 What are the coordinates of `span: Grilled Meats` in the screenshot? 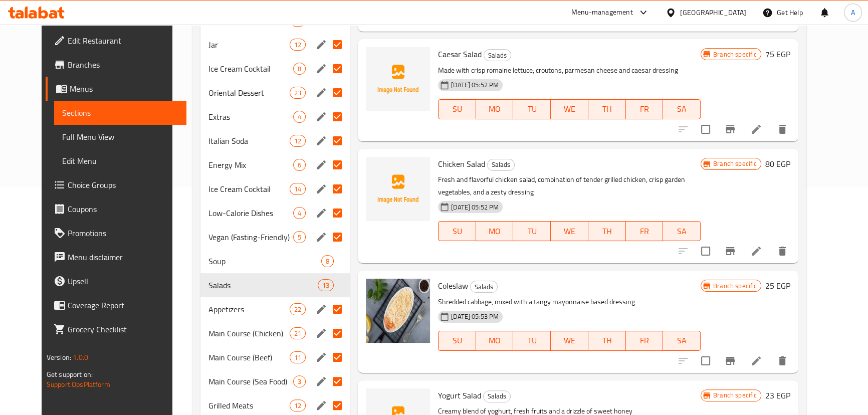 It's located at (249, 405).